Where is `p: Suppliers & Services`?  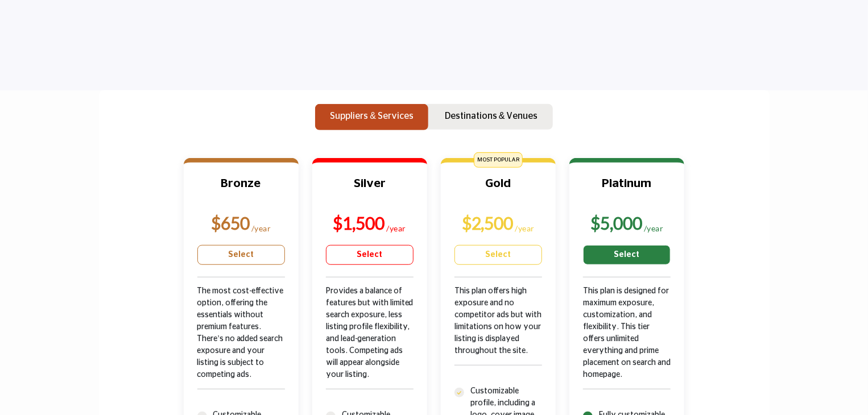 p: Suppliers & Services is located at coordinates (372, 116).